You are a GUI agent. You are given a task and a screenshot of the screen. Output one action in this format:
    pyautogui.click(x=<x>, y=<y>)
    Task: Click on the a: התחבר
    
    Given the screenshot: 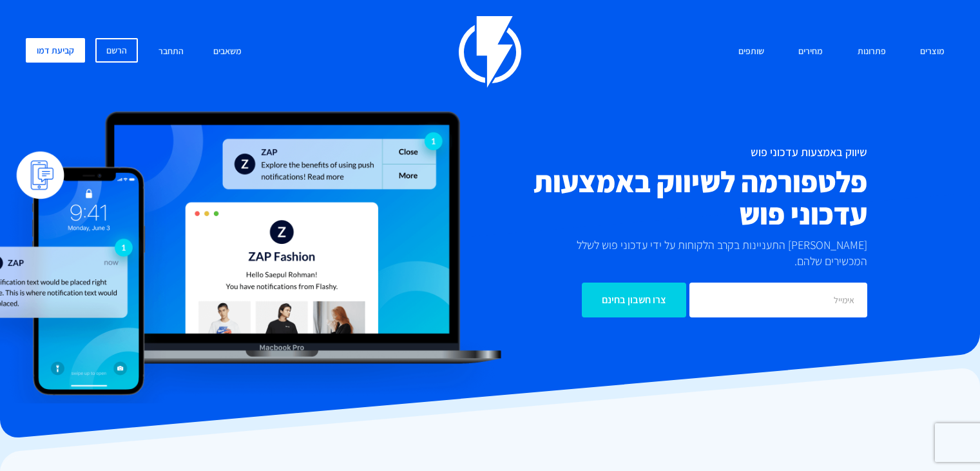 What is the action you would take?
    pyautogui.click(x=171, y=52)
    